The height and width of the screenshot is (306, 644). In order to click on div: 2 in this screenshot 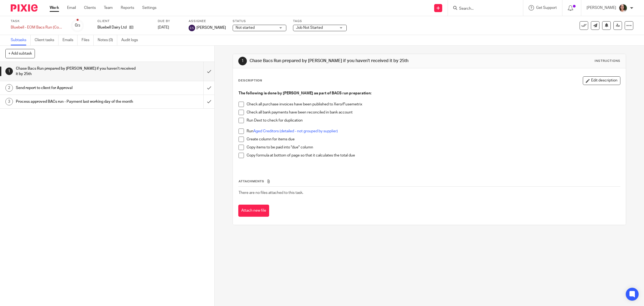, I will do `click(9, 88)`.